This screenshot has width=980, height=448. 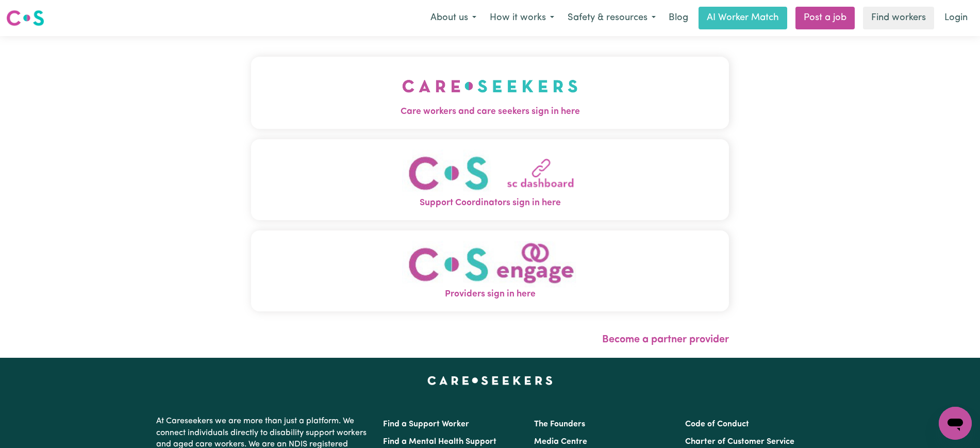 What do you see at coordinates (453, 18) in the screenshot?
I see `button: About us` at bounding box center [453, 18].